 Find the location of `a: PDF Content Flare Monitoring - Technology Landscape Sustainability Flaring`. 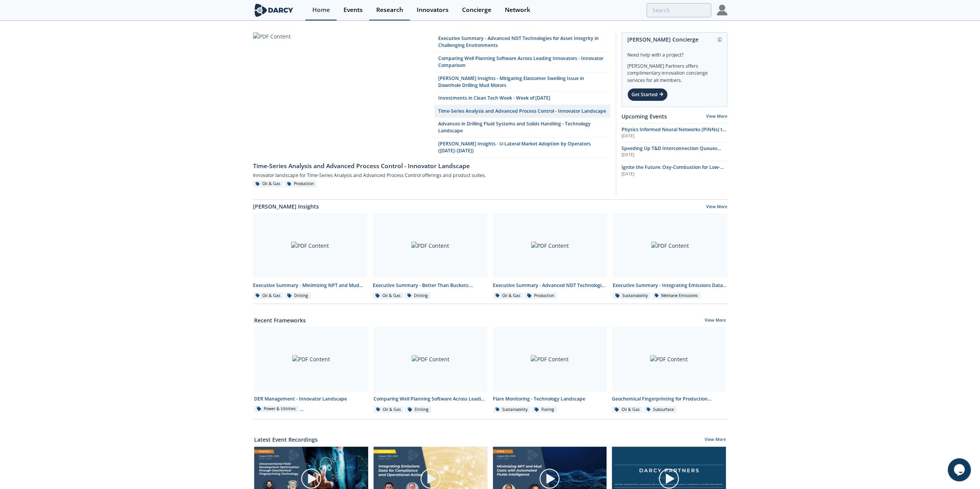

a: PDF Content Flare Monitoring - Technology Landscape Sustainability Flaring is located at coordinates (550, 370).